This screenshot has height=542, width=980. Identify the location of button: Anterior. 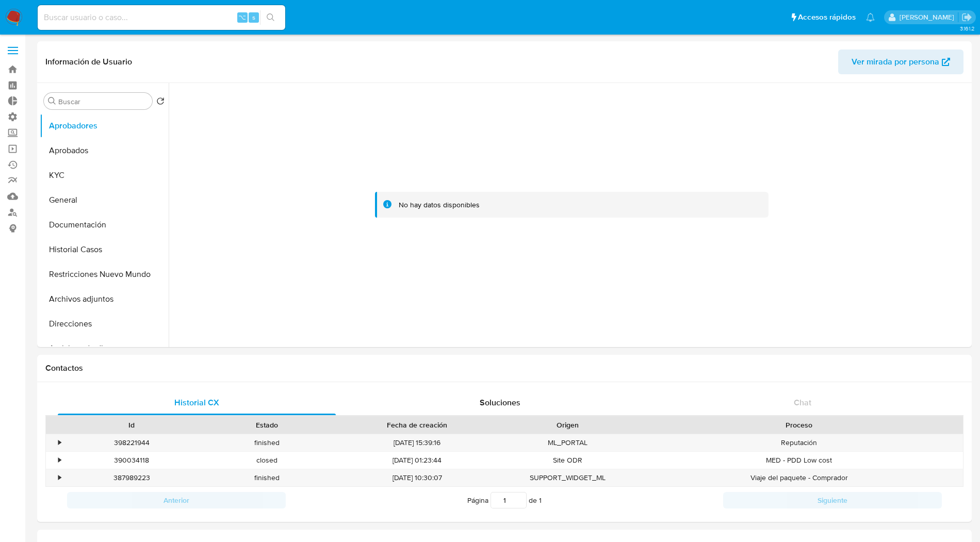
(176, 500).